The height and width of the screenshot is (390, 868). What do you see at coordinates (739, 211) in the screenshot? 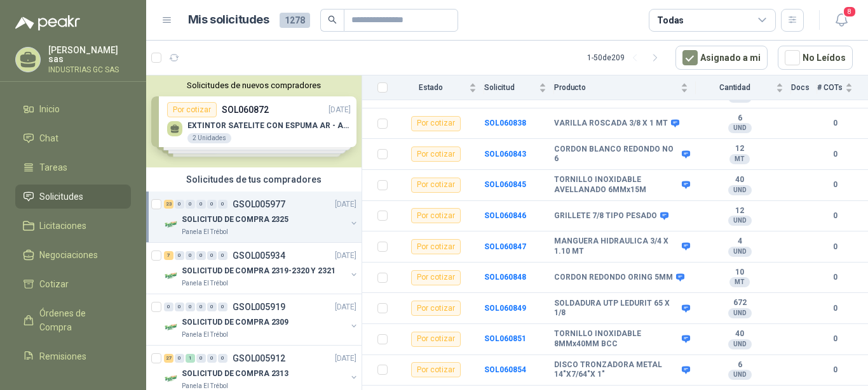
I see `b: 12` at bounding box center [739, 211].